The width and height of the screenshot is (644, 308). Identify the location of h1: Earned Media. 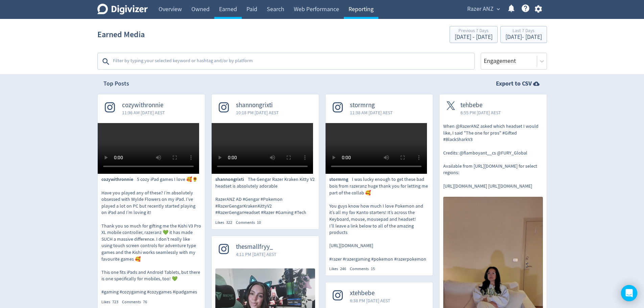
(121, 34).